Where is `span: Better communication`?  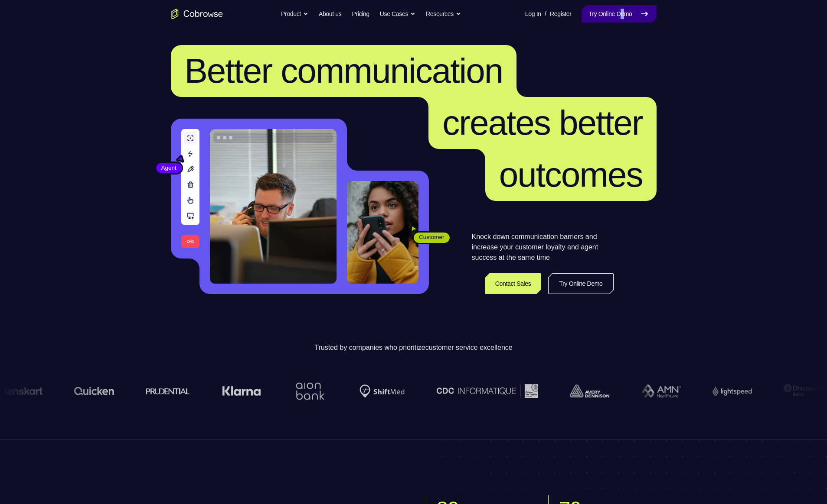 span: Better communication is located at coordinates (344, 71).